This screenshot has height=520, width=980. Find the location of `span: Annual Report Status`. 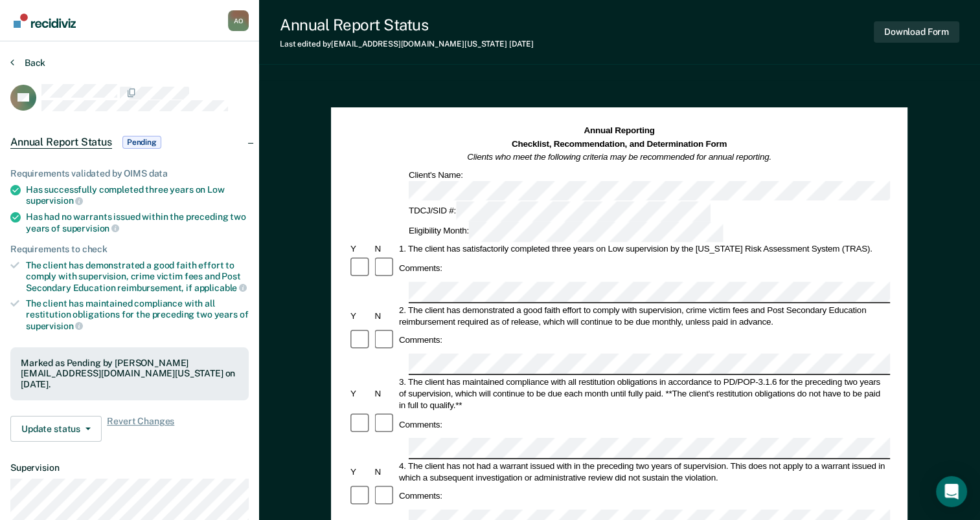

span: Annual Report Status is located at coordinates (61, 143).